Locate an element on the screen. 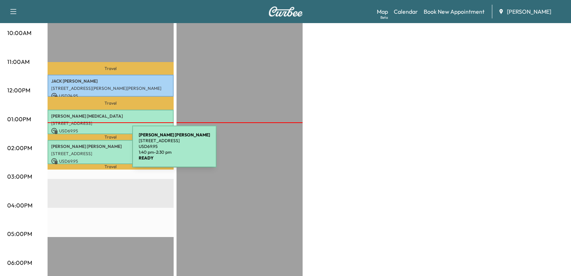 Image resolution: width=571 pixels, height=276 pixels. p: 06:00PM is located at coordinates (19, 262).